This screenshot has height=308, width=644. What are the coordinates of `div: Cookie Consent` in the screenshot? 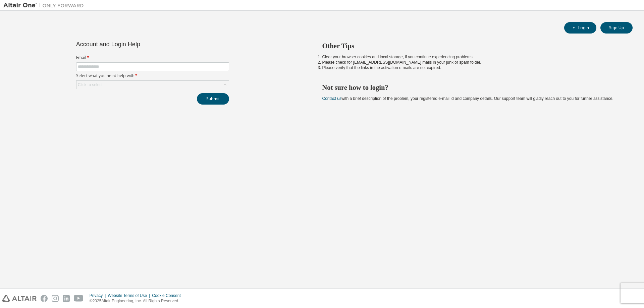 It's located at (168, 296).